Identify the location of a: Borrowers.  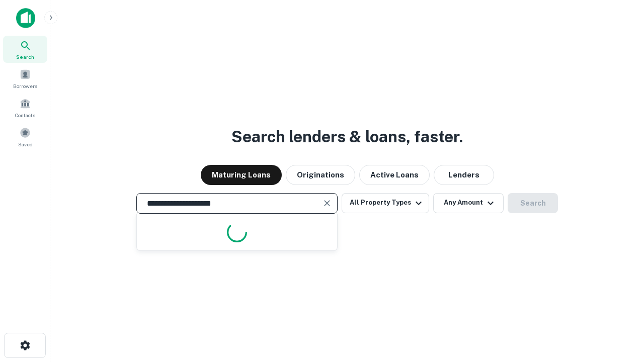
(25, 78).